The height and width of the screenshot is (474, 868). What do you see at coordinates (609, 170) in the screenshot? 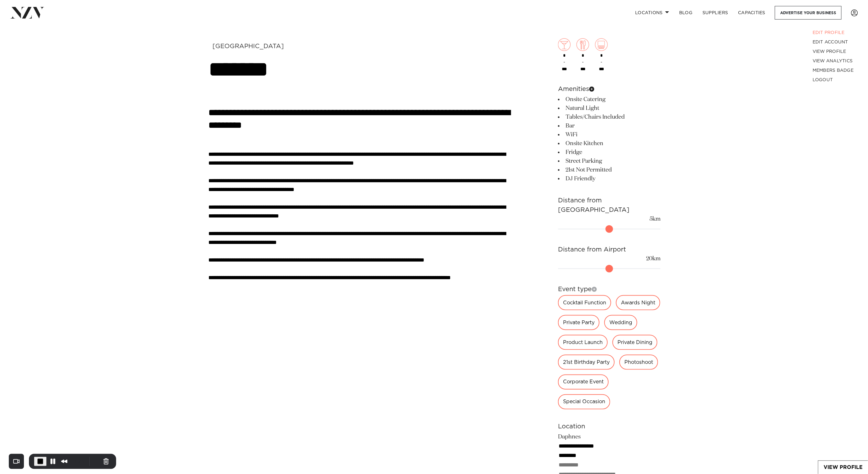
I see `li: 21st Not Permitted` at bounding box center [609, 170].